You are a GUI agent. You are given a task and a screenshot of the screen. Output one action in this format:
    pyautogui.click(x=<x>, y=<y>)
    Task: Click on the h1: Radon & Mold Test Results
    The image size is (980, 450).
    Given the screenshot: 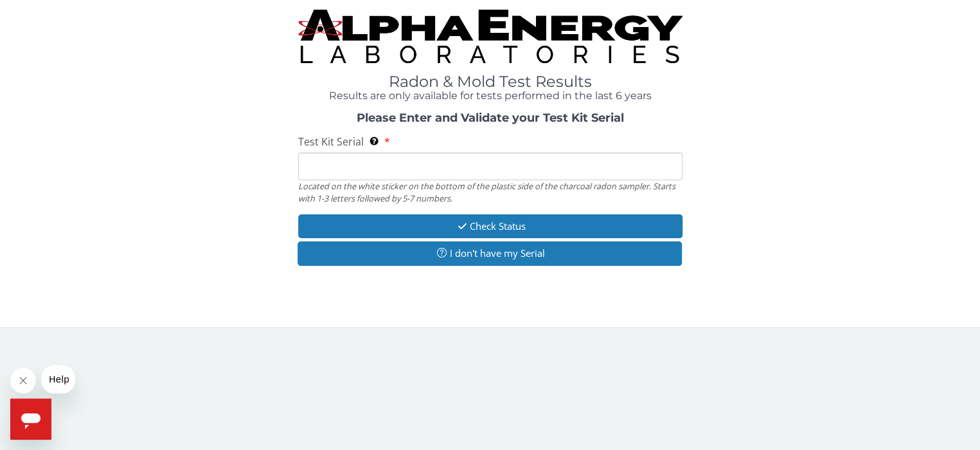 What is the action you would take?
    pyautogui.click(x=490, y=82)
    